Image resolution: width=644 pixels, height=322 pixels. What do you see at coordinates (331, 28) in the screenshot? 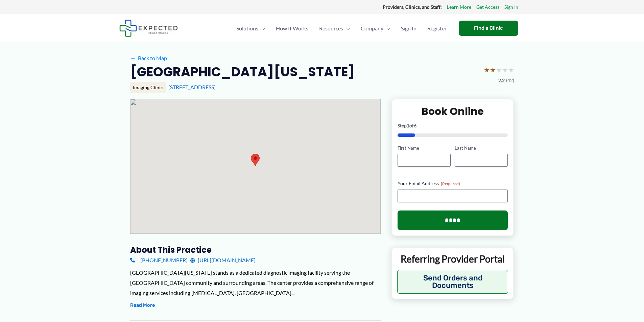
I see `span: Resources` at bounding box center [331, 28].